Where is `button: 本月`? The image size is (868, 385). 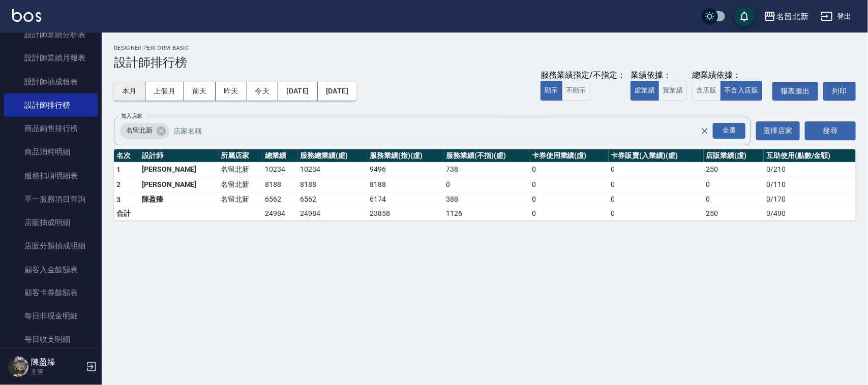 button: 本月 is located at coordinates (130, 91).